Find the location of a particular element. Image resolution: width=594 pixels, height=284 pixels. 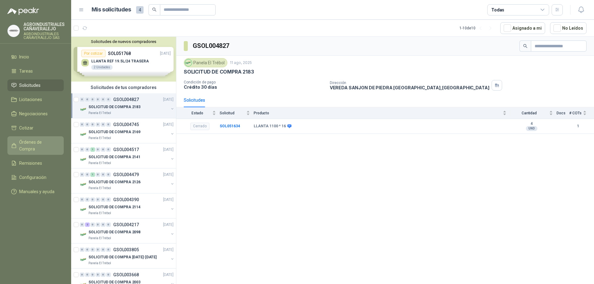

span: # COTs is located at coordinates (576, 113).